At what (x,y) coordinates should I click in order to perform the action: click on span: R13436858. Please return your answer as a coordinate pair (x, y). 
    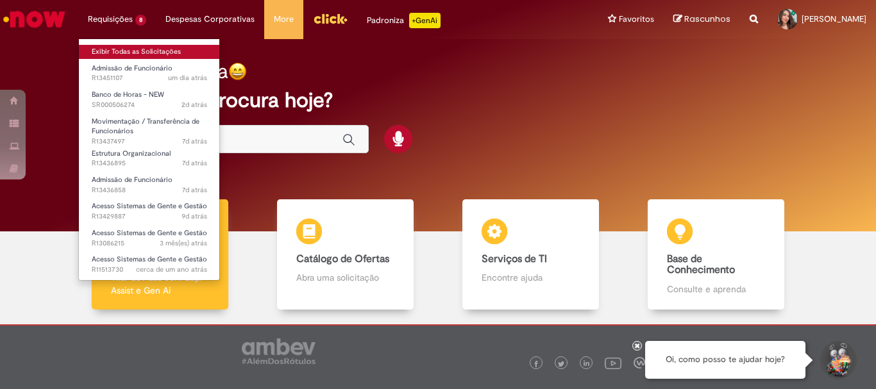
    Looking at the image, I should click on (149, 190).